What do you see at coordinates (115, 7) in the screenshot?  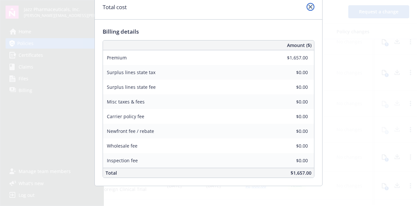 I see `h1: Total cost` at bounding box center [115, 7].